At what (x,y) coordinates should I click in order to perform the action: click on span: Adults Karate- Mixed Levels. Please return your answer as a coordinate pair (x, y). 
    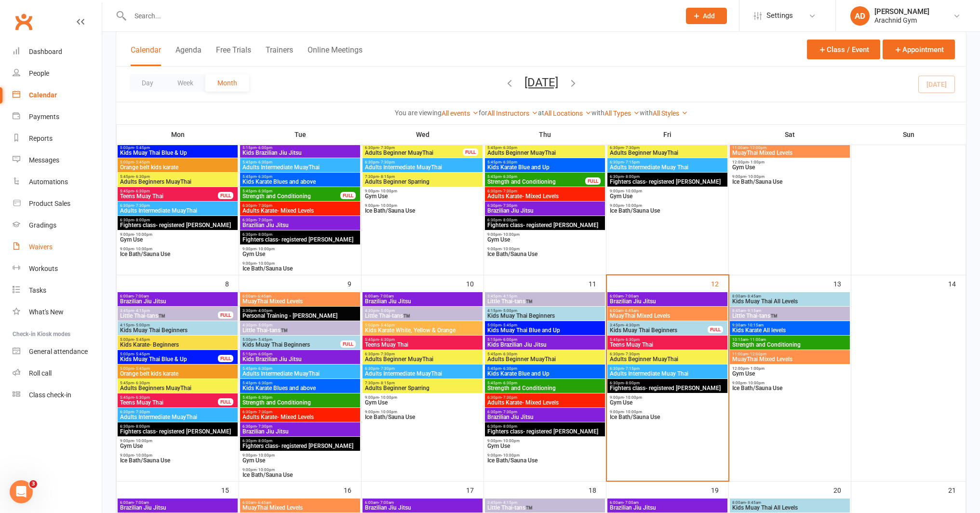
    Looking at the image, I should click on (300, 211).